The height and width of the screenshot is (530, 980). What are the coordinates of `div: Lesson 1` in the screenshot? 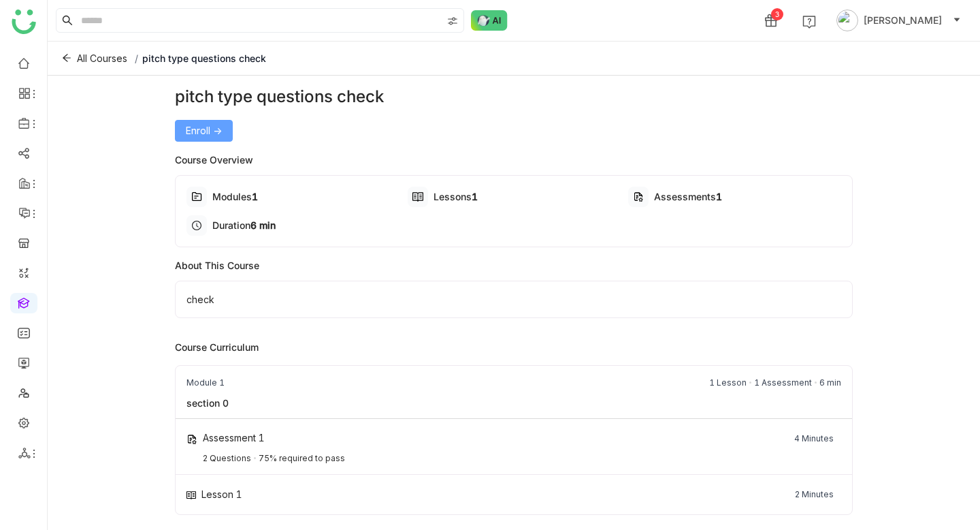 It's located at (222, 494).